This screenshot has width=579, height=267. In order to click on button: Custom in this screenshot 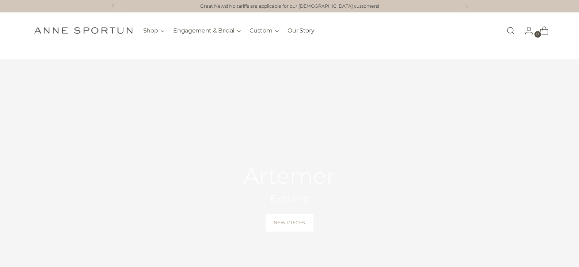, I will do `click(264, 31)`.